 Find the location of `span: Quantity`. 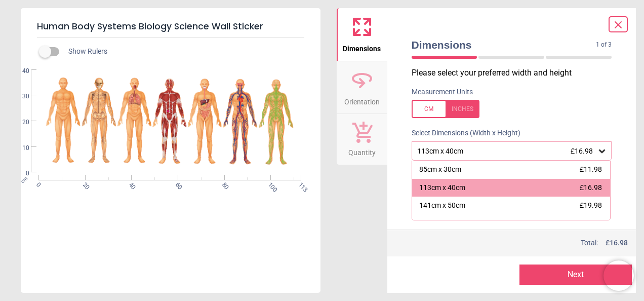

span: Quantity is located at coordinates (362, 150).